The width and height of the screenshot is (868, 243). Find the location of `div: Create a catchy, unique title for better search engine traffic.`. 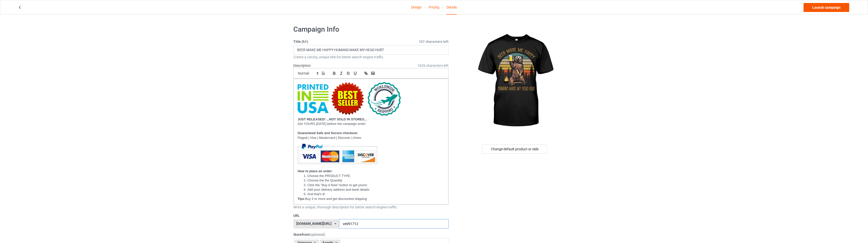

div: Create a catchy, unique title for better search engine traffic. is located at coordinates (371, 57).